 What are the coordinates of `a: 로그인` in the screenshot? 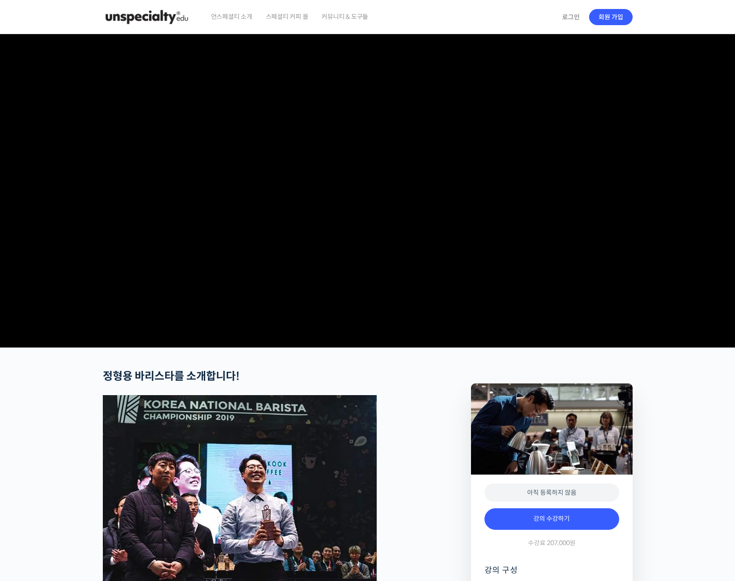 It's located at (570, 17).